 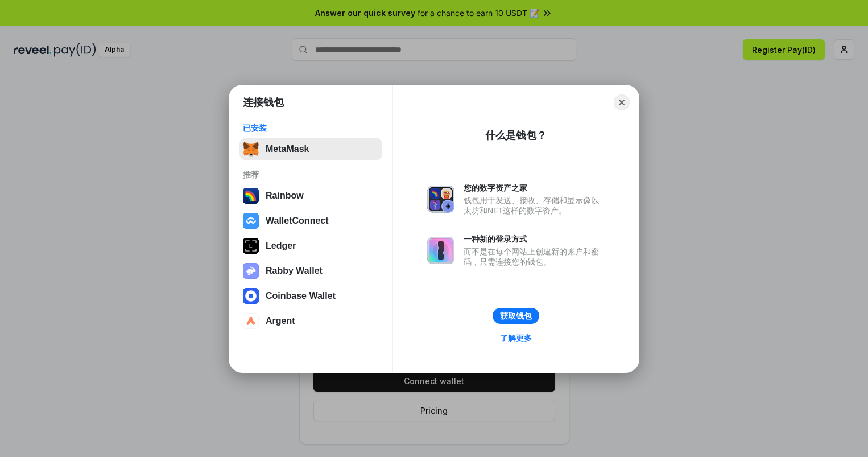 I want to click on div: MetaMask, so click(x=288, y=149).